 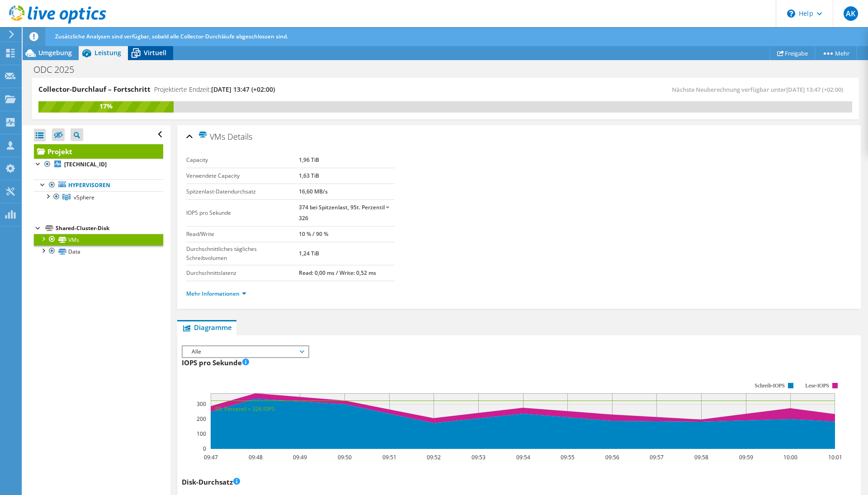 What do you see at coordinates (108, 52) in the screenshot?
I see `span: Leistung` at bounding box center [108, 52].